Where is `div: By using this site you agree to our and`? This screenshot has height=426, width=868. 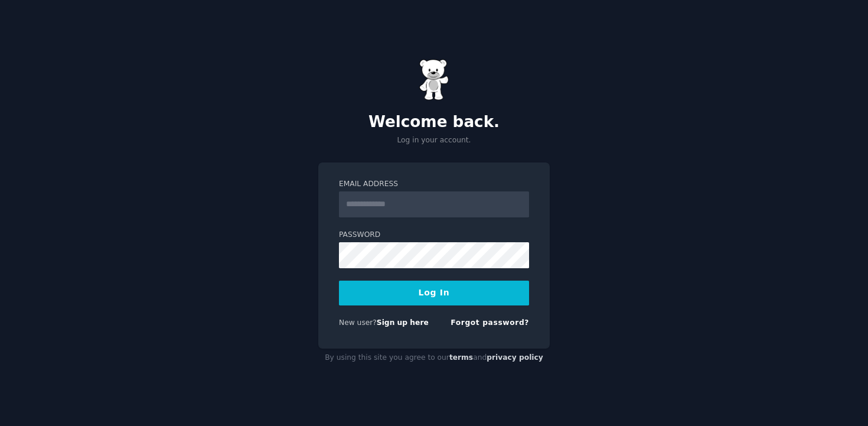 div: By using this site you agree to our and is located at coordinates (434, 358).